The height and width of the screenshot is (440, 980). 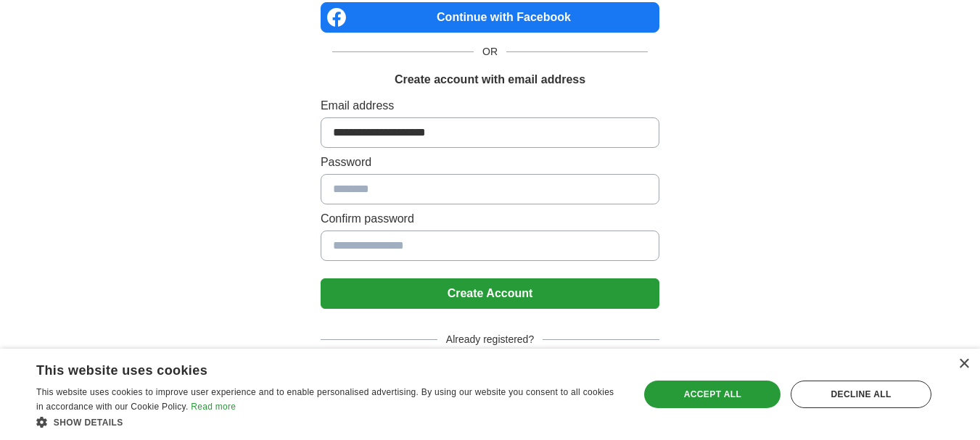 What do you see at coordinates (713, 394) in the screenshot?
I see `div: Accept all` at bounding box center [713, 394].